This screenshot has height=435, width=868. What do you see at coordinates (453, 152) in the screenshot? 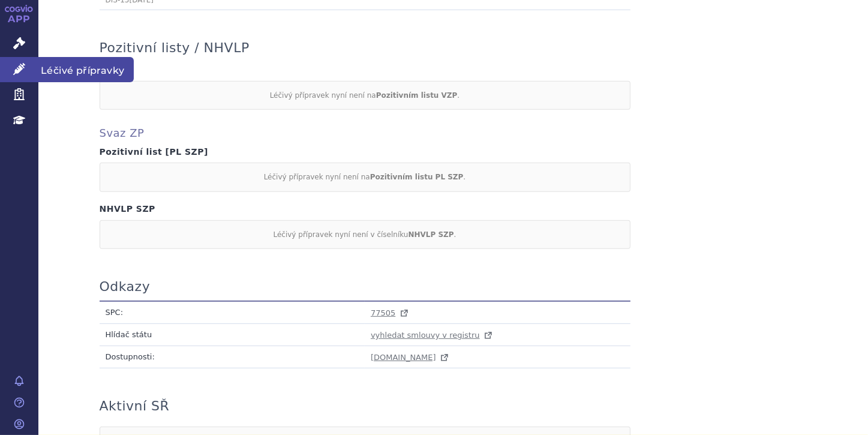
I see `h4: Pozitivní list [PL SZP]` at bounding box center [453, 152].